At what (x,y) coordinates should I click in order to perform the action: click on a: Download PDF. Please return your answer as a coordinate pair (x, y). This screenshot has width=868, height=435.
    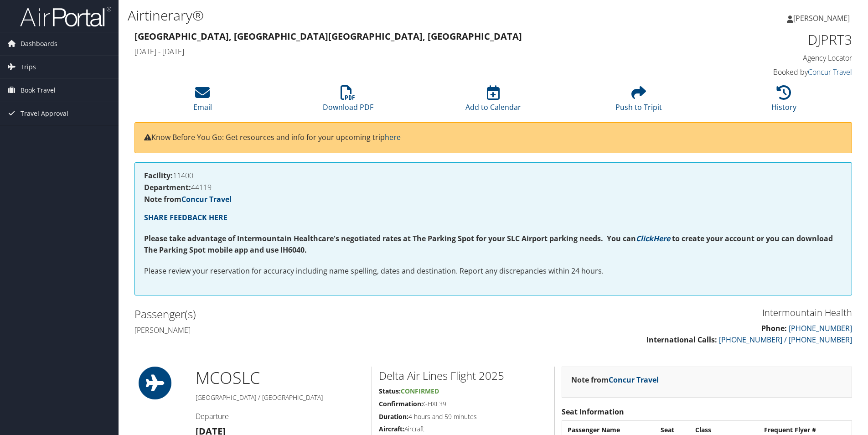
    Looking at the image, I should click on (348, 101).